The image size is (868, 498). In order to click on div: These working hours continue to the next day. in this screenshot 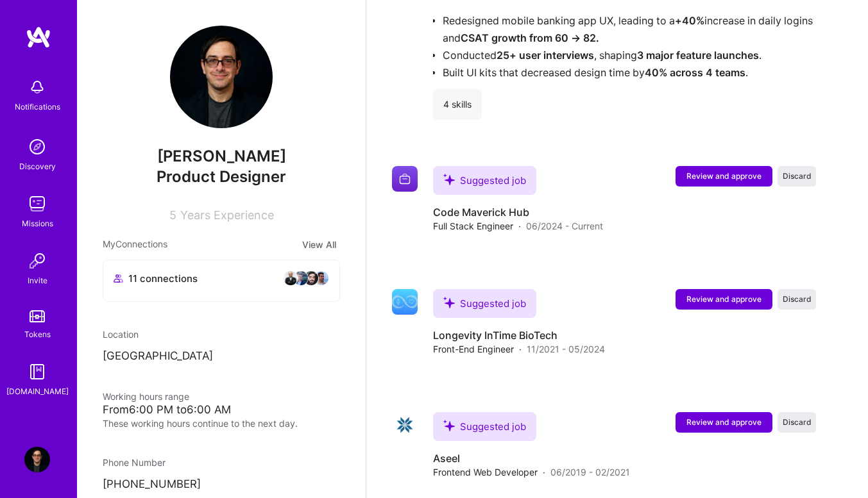, I will do `click(222, 423)`.